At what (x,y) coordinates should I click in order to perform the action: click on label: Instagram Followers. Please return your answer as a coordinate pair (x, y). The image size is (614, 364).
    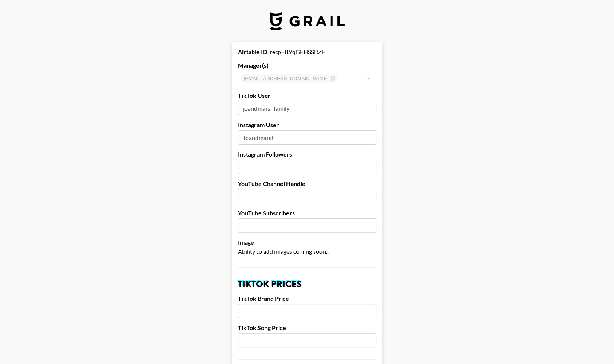
    Looking at the image, I should click on (308, 154).